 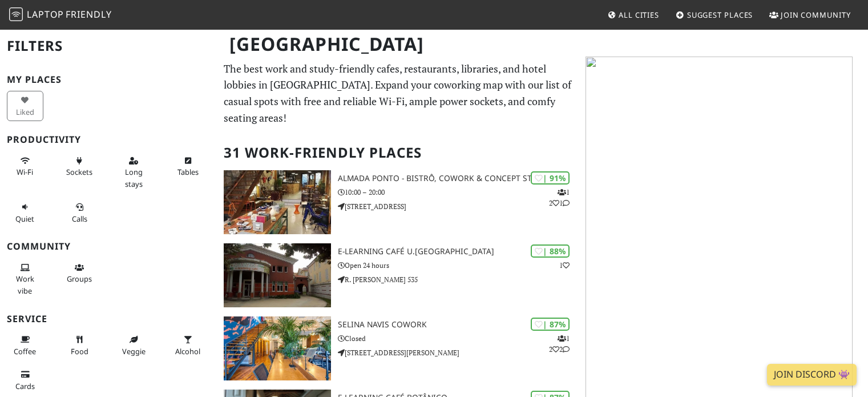 What do you see at coordinates (134, 351) in the screenshot?
I see `span: Veggie` at bounding box center [134, 351].